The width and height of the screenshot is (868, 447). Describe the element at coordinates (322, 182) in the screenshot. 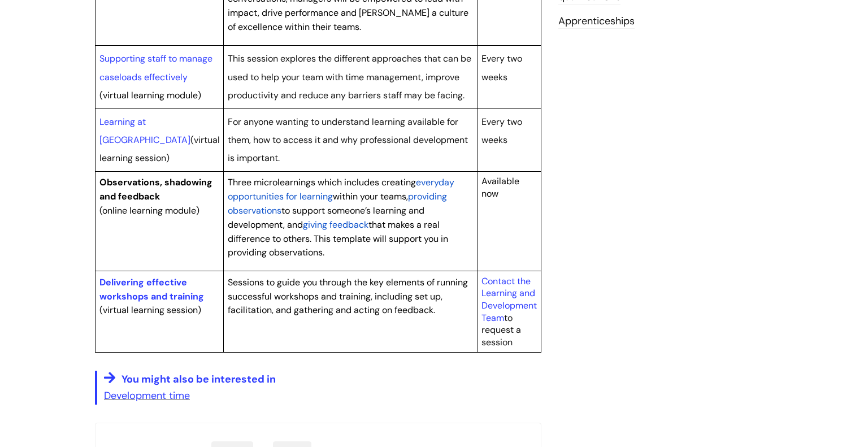

I see `span: Three microlearnings which includes creating` at that location.